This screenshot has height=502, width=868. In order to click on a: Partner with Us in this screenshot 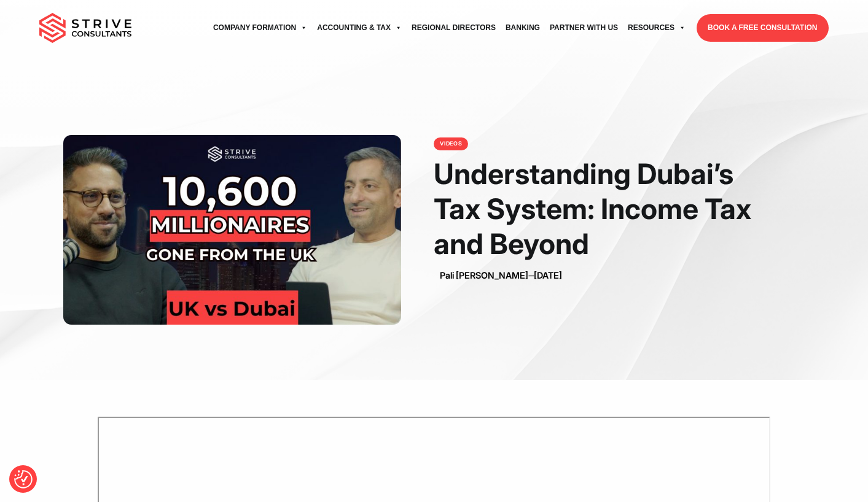, I will do `click(583, 28)`.